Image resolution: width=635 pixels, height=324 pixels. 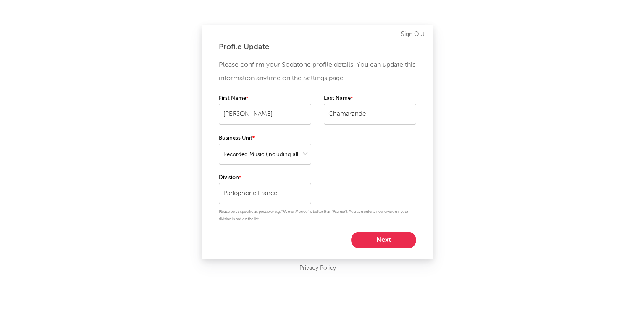 I want to click on label: First Name, so click(x=265, y=99).